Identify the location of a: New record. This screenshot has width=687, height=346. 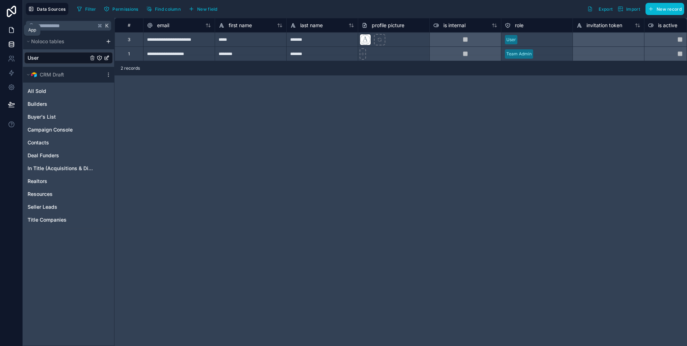
(664, 9).